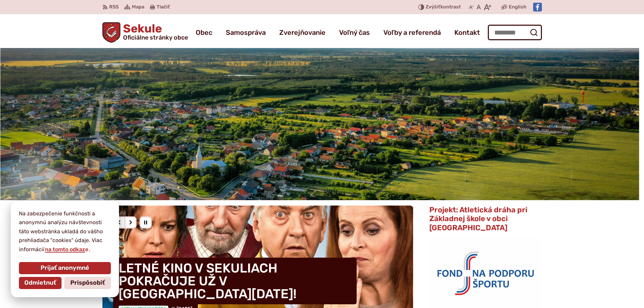 The height and width of the screenshot is (308, 644). Describe the element at coordinates (40, 283) in the screenshot. I see `span: Odmietnuť` at that location.